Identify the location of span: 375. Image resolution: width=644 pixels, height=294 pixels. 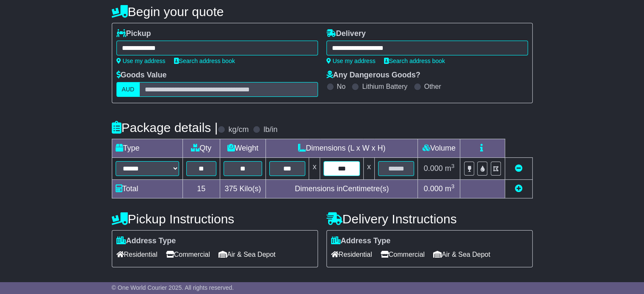
(231, 189).